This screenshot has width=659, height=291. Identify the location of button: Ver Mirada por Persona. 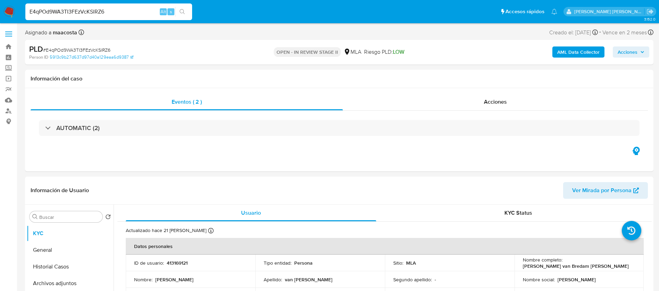
(605, 191).